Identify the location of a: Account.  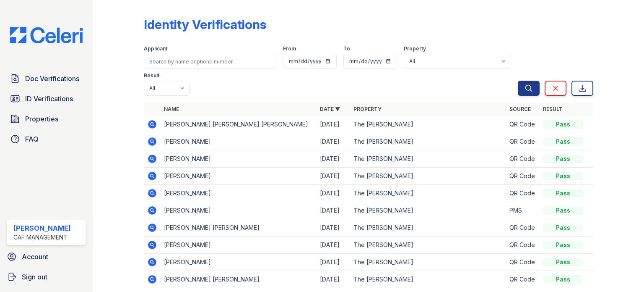
(46, 256).